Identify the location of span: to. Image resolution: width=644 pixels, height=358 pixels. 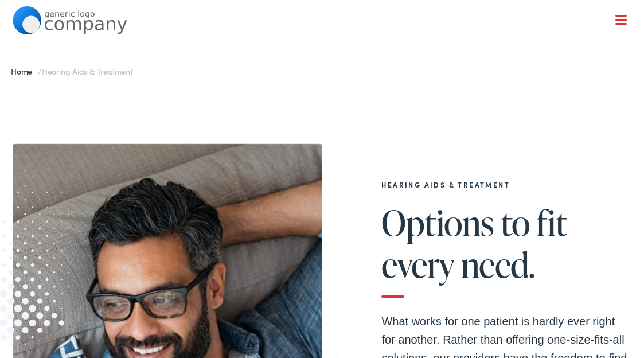
(515, 222).